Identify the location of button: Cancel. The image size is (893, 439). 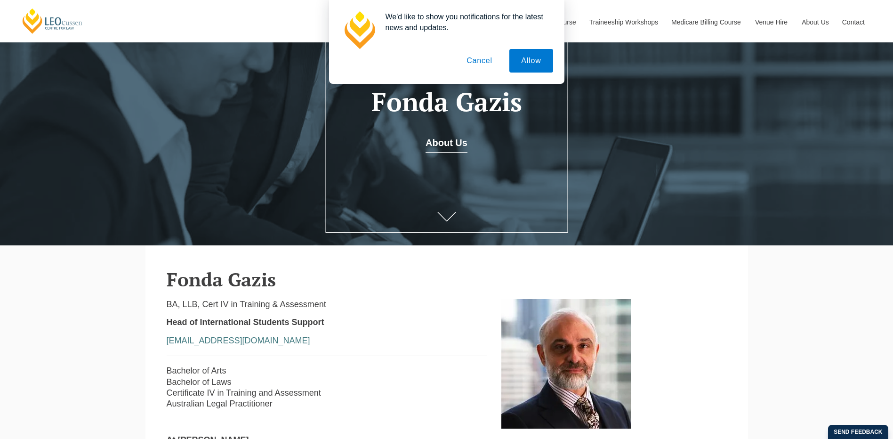
(479, 61).